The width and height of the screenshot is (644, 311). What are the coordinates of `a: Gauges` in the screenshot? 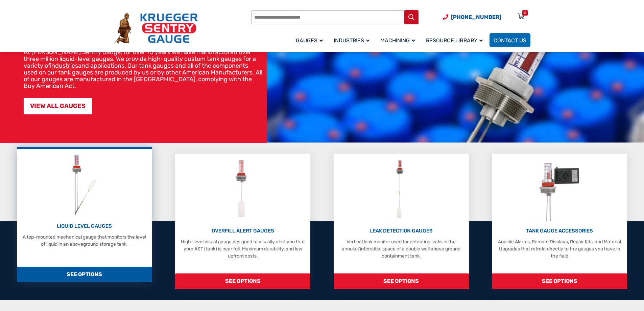 It's located at (311, 40).